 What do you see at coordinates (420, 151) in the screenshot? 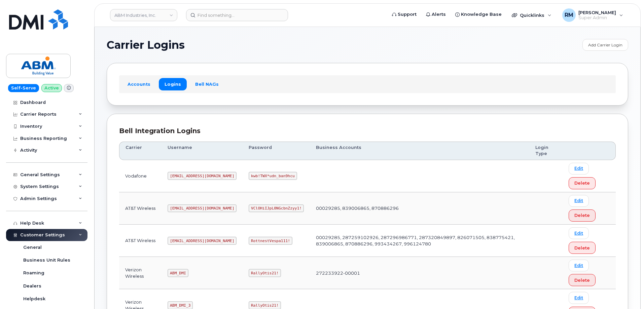
I see `th: Business Accounts` at bounding box center [420, 151].